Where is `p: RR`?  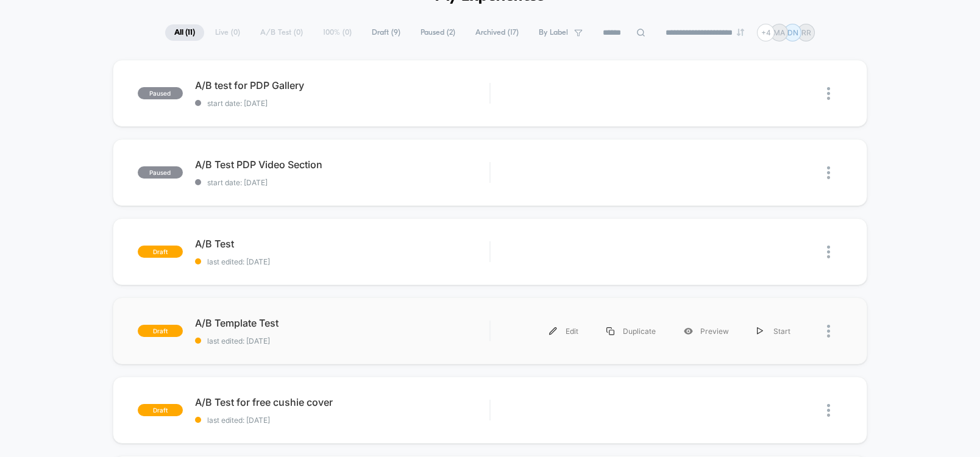 p: RR is located at coordinates (806, 32).